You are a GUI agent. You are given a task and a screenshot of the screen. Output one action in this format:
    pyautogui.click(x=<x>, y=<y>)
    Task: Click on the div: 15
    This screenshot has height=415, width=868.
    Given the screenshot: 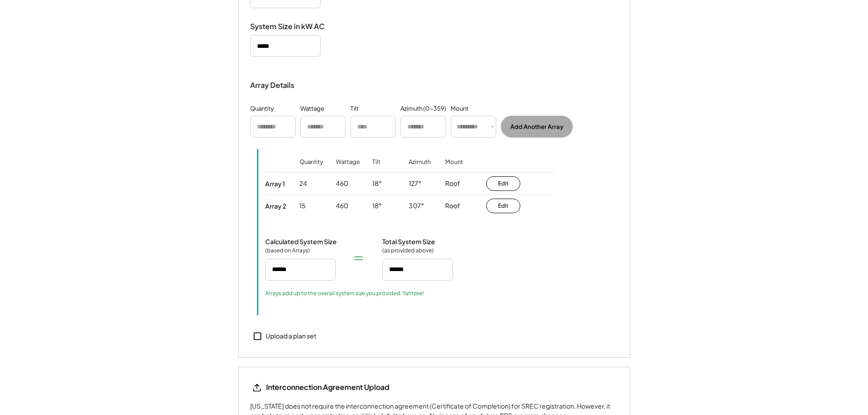 What is the action you would take?
    pyautogui.click(x=302, y=206)
    